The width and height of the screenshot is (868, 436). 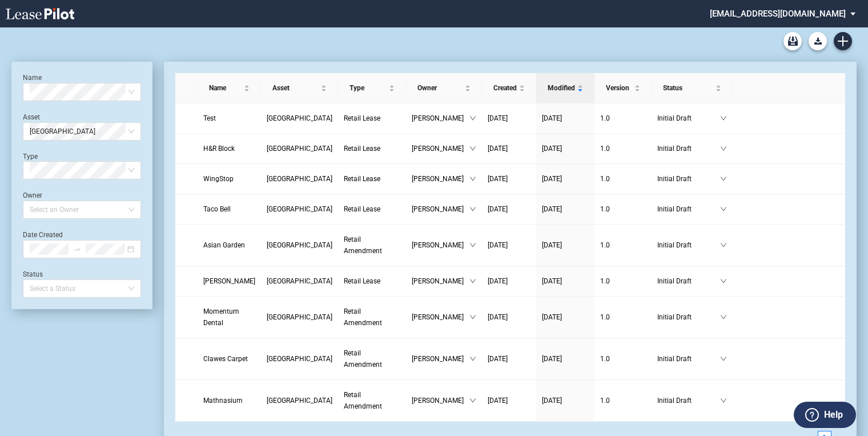 I want to click on span: Clawes Carpet, so click(x=225, y=358).